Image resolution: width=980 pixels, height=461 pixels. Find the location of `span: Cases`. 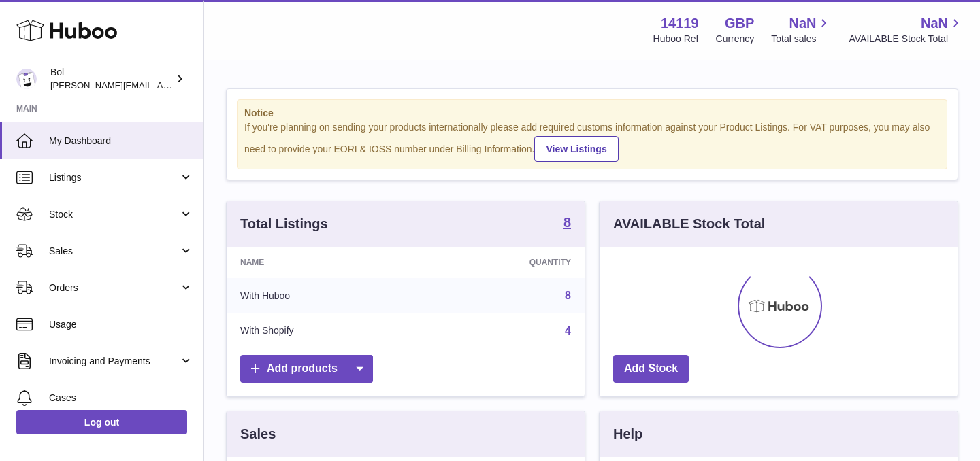

span: Cases is located at coordinates (121, 398).